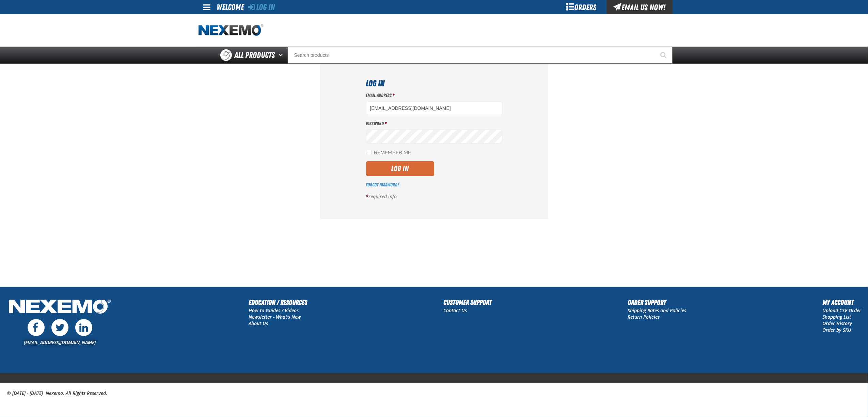  What do you see at coordinates (262, 7) in the screenshot?
I see `a: Log In` at bounding box center [262, 7].